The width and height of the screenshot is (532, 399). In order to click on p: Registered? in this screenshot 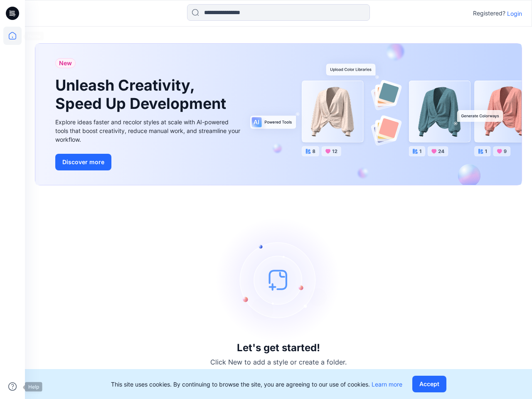, I will do `click(489, 13)`.